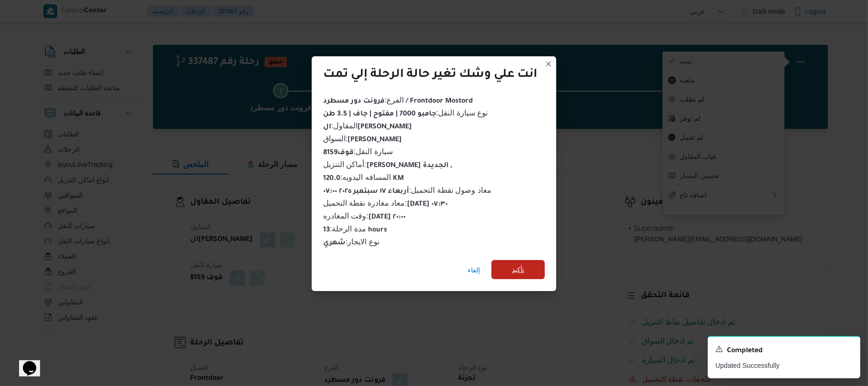 The image size is (868, 386). Describe the element at coordinates (548, 64) in the screenshot. I see `button: Closes this modal window` at that location.